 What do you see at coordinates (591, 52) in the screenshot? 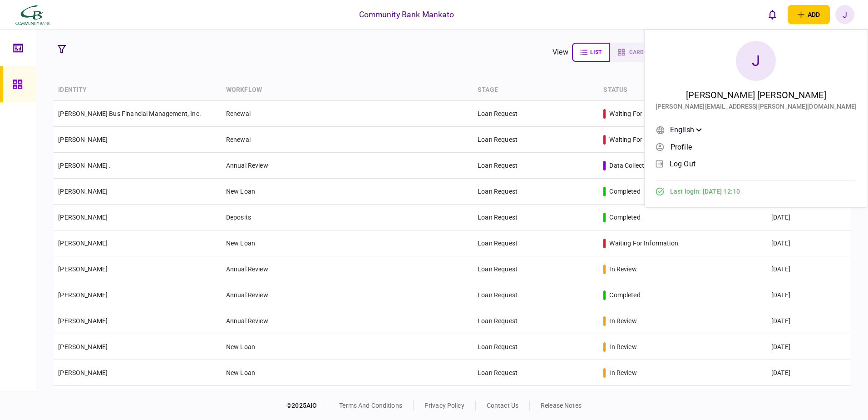
I see `button: list` at bounding box center [591, 52].